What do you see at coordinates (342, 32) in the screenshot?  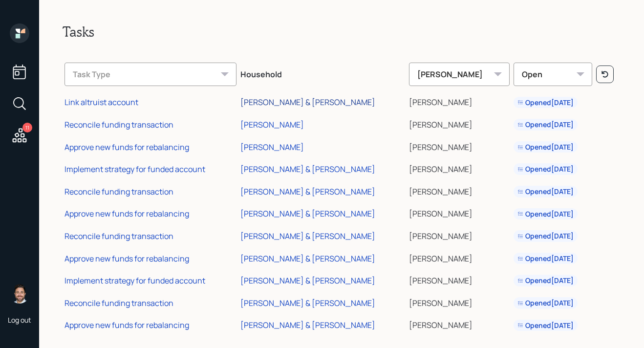 I see `h2: Tasks` at bounding box center [342, 32].